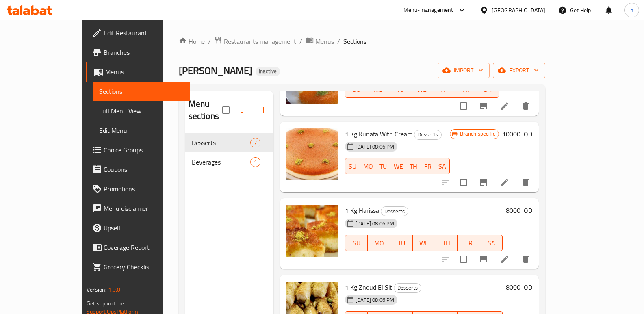 The width and height of the screenshot is (644, 314). What do you see at coordinates (398, 166) in the screenshot?
I see `button: WE` at bounding box center [398, 166].